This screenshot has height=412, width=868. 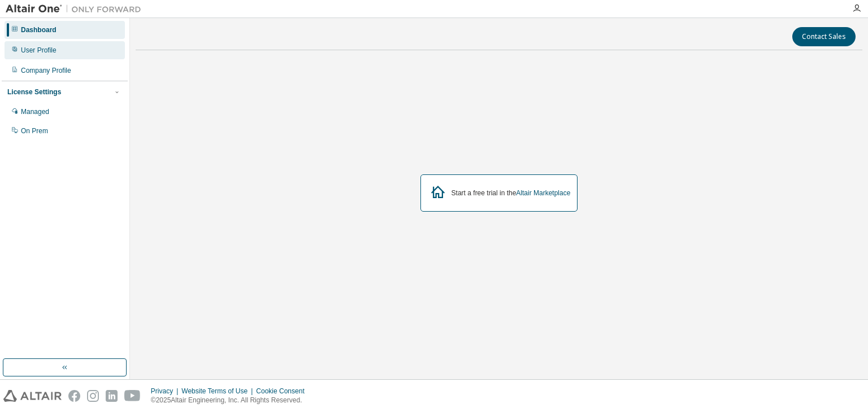 I want to click on div: Website Terms of Use, so click(x=218, y=391).